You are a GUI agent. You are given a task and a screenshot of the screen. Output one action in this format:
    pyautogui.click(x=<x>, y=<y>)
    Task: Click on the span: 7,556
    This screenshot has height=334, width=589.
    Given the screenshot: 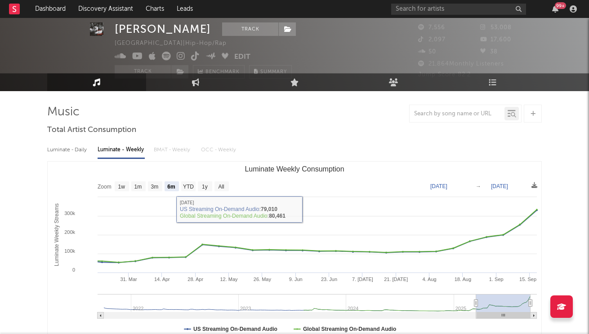 What is the action you would take?
    pyautogui.click(x=431, y=27)
    